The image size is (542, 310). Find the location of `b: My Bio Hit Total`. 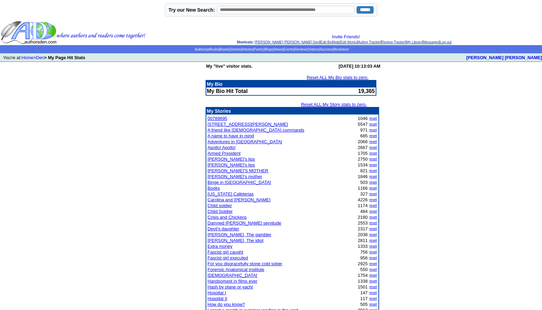

b: My Bio Hit Total is located at coordinates (227, 91).